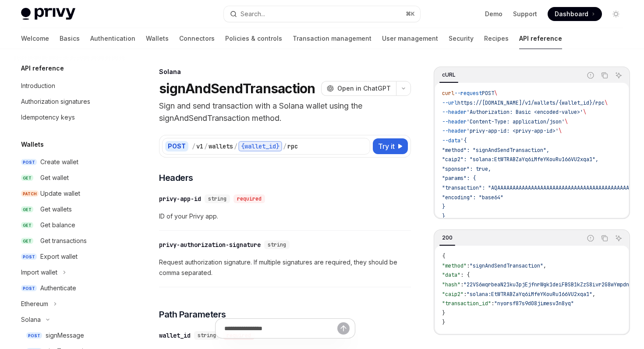  Describe the element at coordinates (58, 225) in the screenshot. I see `div: Get balance` at that location.